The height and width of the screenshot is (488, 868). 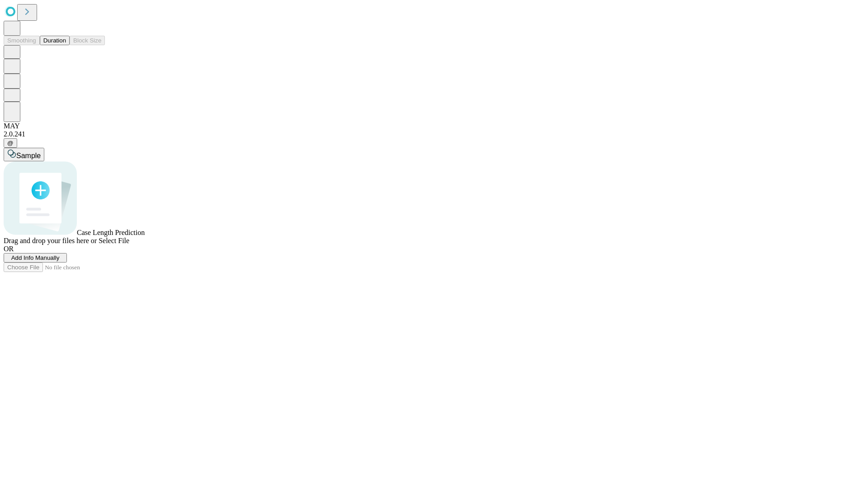 What do you see at coordinates (434, 135) in the screenshot?
I see `div: 2.0.241` at bounding box center [434, 135].